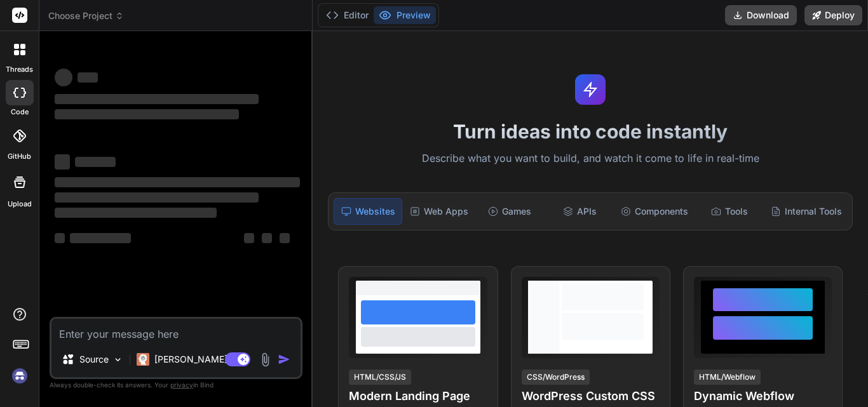 Image resolution: width=868 pixels, height=407 pixels. What do you see at coordinates (284, 360) in the screenshot?
I see `img: icon` at bounding box center [284, 360].